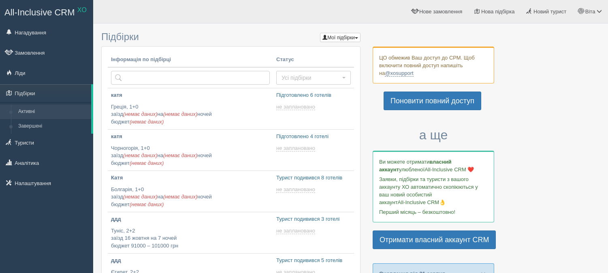 This screenshot has height=273, width=608. Describe the element at coordinates (191, 150) in the screenshot. I see `a: катя Чорногорія, 1+0заїзд(немає даних)на(немає даних)ночейбюджет(немає даних)` at that location.